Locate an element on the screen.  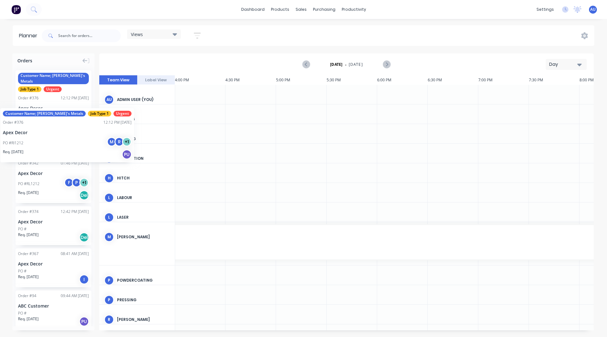
button: Previous page is located at coordinates (306, 64).